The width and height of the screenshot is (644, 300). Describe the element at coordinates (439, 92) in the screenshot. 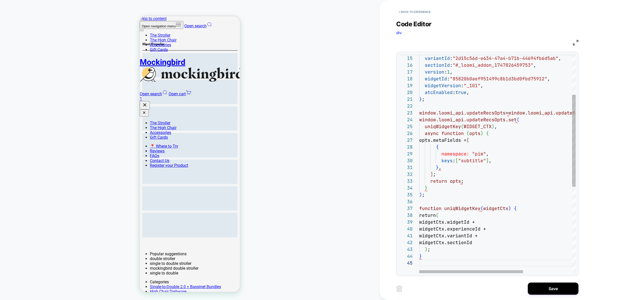

I see `span: atcEnabled` at that location.